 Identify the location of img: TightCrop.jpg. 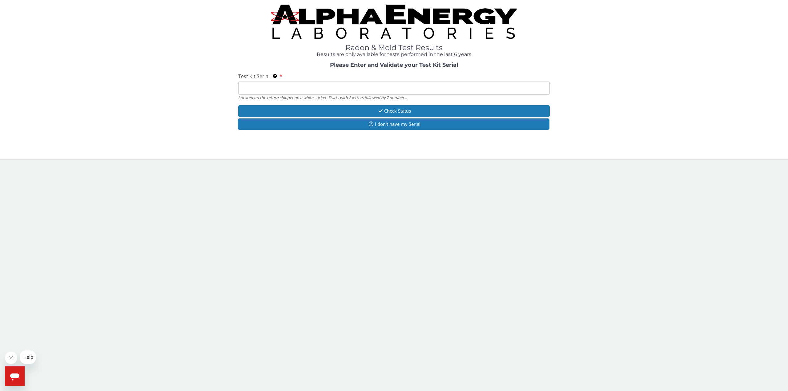
(394, 22).